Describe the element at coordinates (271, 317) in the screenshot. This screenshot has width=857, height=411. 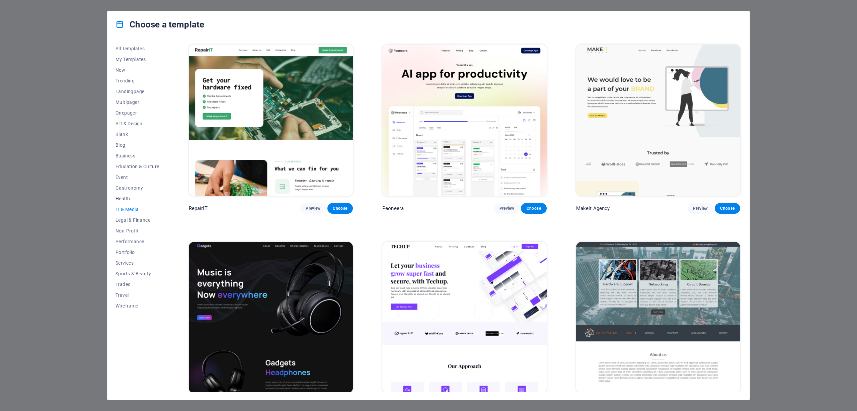
I see `img: Gadgets` at that location.